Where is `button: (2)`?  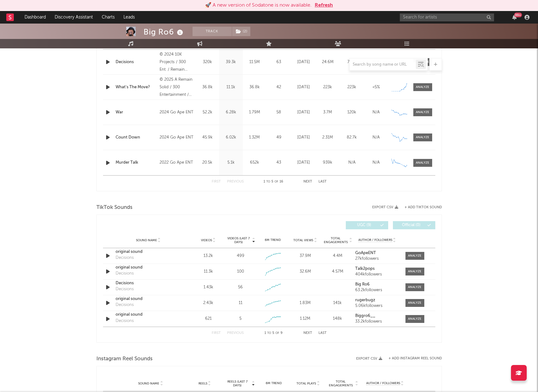 button: (2) is located at coordinates (241, 31).